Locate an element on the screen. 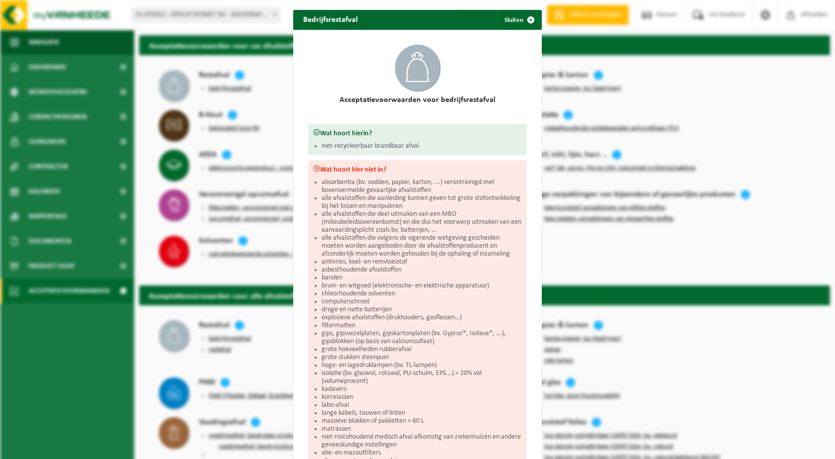  li: kadavers is located at coordinates (421, 389).